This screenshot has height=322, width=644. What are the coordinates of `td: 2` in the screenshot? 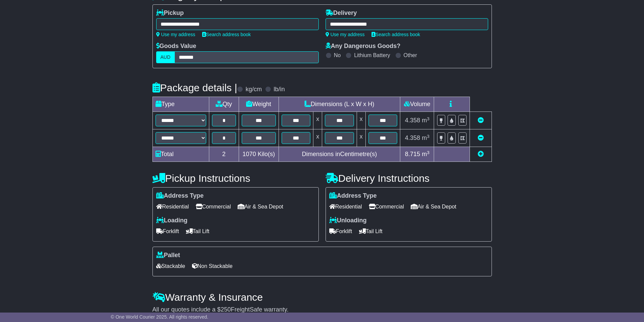 It's located at (224, 154).